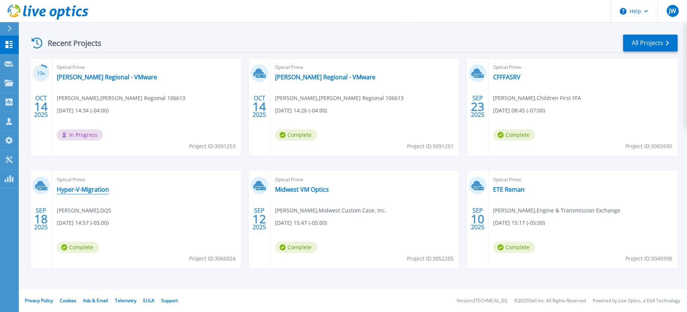 Image resolution: width=687 pixels, height=312 pixels. What do you see at coordinates (41, 73) in the screenshot?
I see `h3: 13` at bounding box center [41, 73].